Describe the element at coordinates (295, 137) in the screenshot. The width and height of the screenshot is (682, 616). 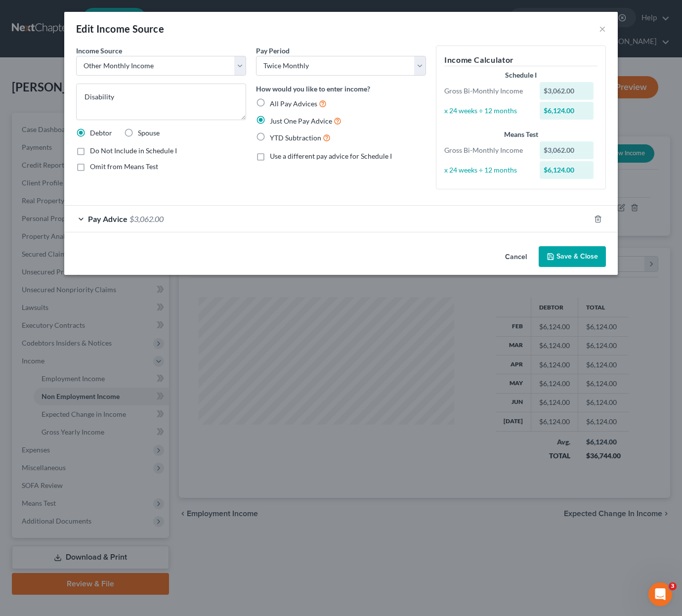
I see `span: YTD Subtraction` at that location.